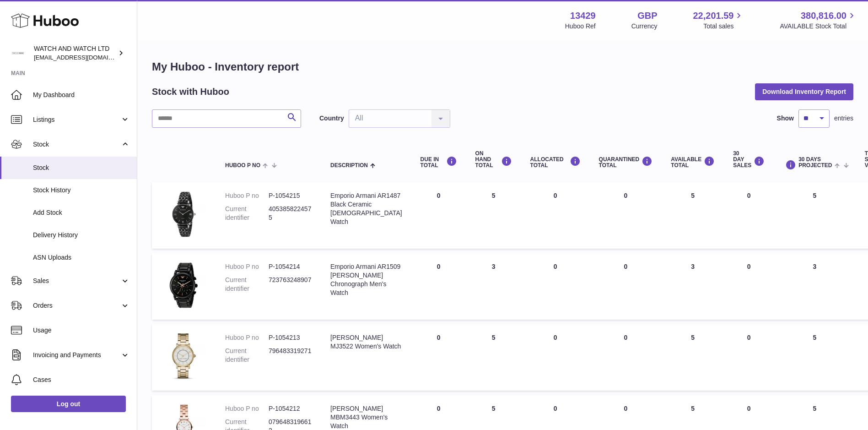 Image resolution: width=868 pixels, height=430 pixels. What do you see at coordinates (349, 166) in the screenshot?
I see `span: Description` at bounding box center [349, 166].